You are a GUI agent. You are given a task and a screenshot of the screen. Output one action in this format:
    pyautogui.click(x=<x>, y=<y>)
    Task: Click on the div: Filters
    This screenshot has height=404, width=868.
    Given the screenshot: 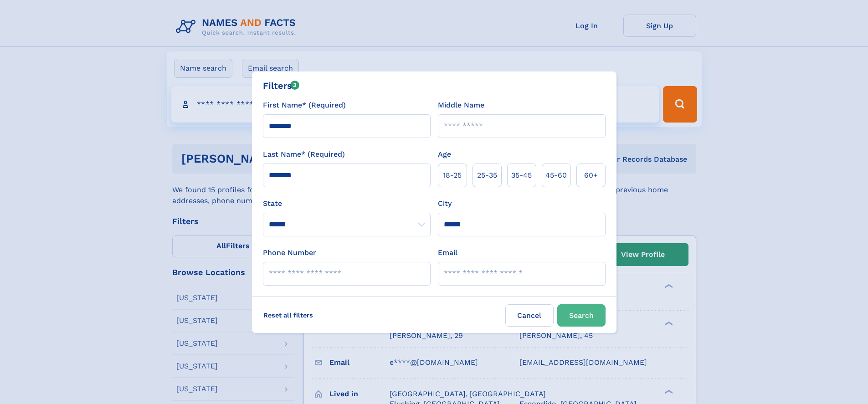 What is the action you would take?
    pyautogui.click(x=281, y=85)
    